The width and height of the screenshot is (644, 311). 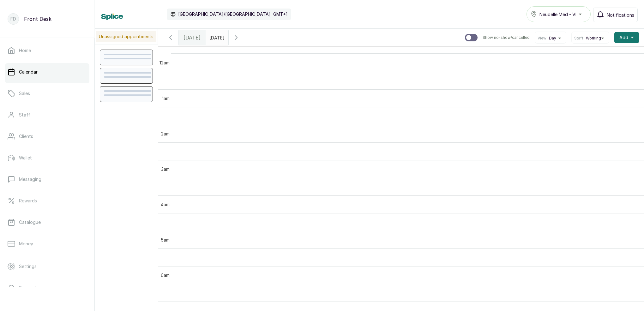 What do you see at coordinates (542, 38) in the screenshot?
I see `span: View` at bounding box center [542, 38].